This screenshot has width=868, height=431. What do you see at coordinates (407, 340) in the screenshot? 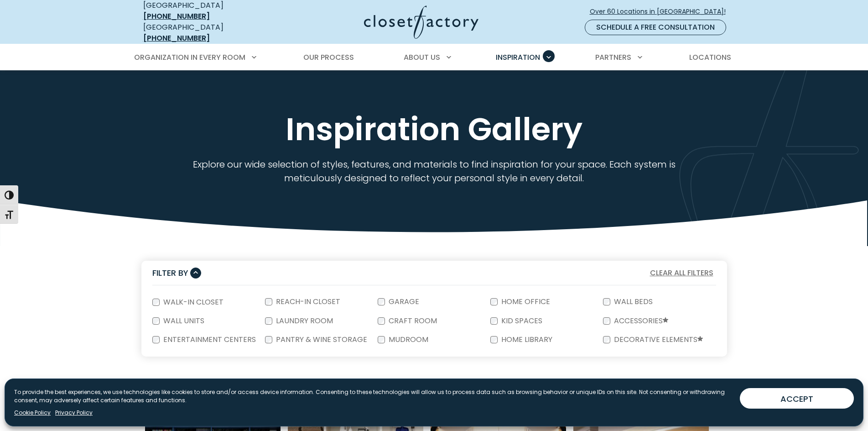
I see `label: Mudroom` at bounding box center [407, 340].